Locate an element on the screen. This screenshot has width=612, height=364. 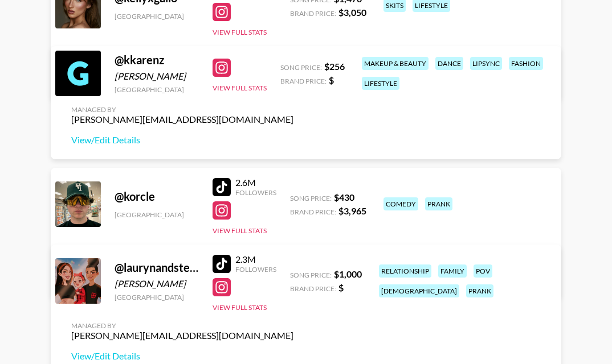
div: family is located at coordinates (452, 271).